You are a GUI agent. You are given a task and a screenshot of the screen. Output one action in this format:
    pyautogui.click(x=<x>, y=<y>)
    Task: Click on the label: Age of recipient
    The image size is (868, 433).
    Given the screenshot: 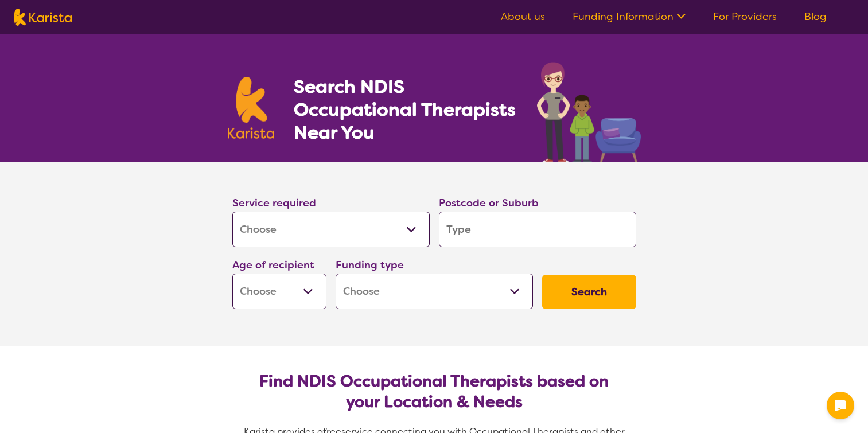 What is the action you would take?
    pyautogui.click(x=273, y=265)
    